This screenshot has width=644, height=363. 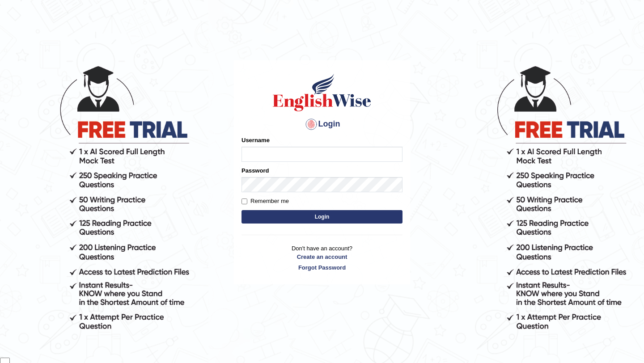 I want to click on input: Remember me, so click(x=244, y=201).